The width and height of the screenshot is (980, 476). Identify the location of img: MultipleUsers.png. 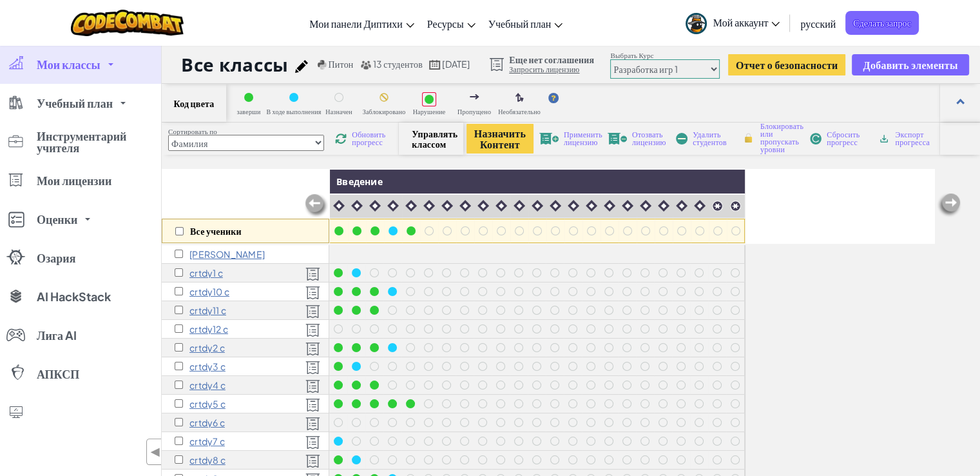
(366, 64).